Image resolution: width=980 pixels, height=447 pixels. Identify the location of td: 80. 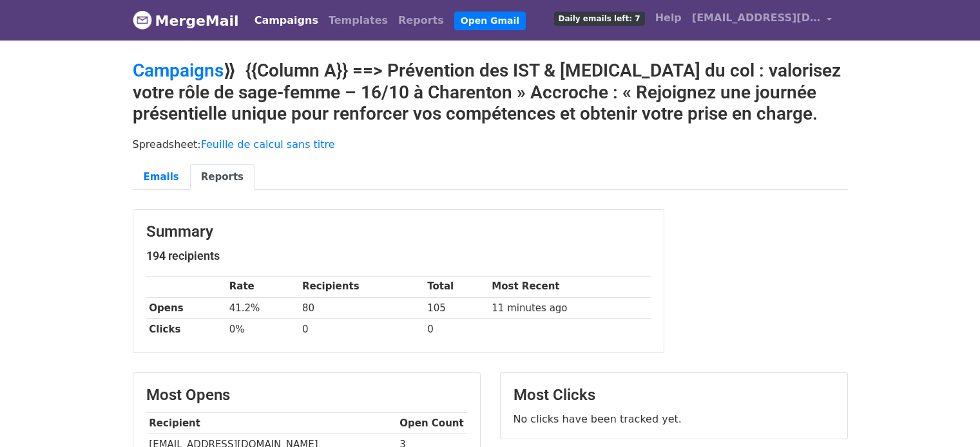
(362, 307).